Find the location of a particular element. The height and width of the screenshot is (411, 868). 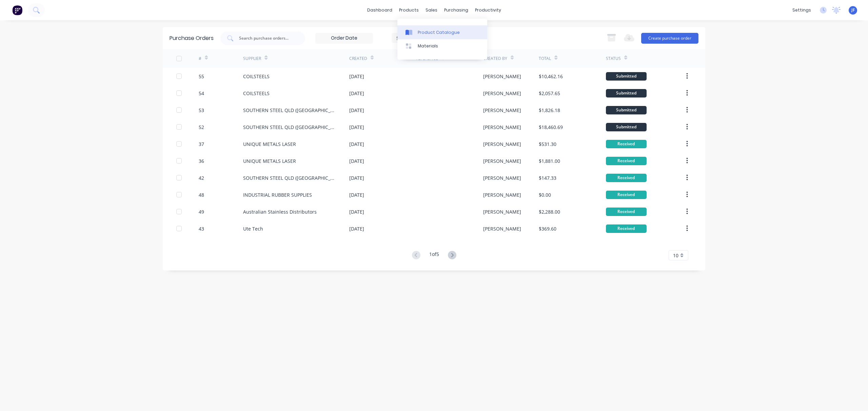

div: Supplier is located at coordinates (252, 58).